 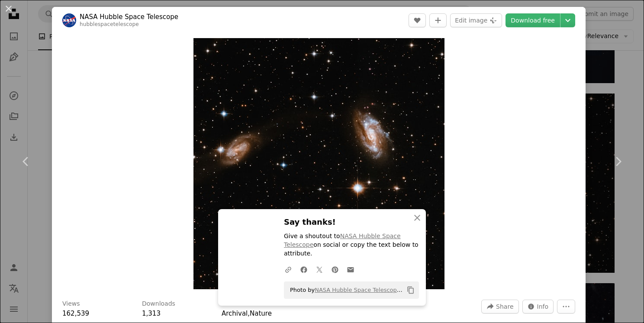 What do you see at coordinates (260, 314) in the screenshot?
I see `a: Nature` at bounding box center [260, 314].